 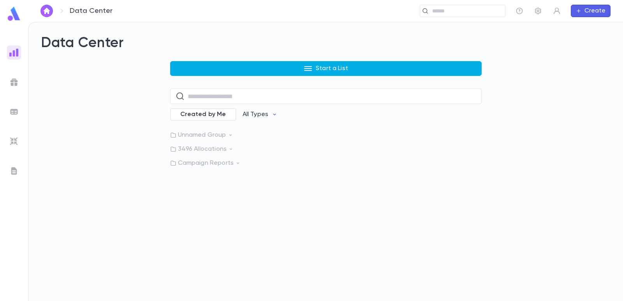 I want to click on img: imports_grey.530a8a0e642e233f2baf0ef88e8c9fcb.svg, so click(x=14, y=141).